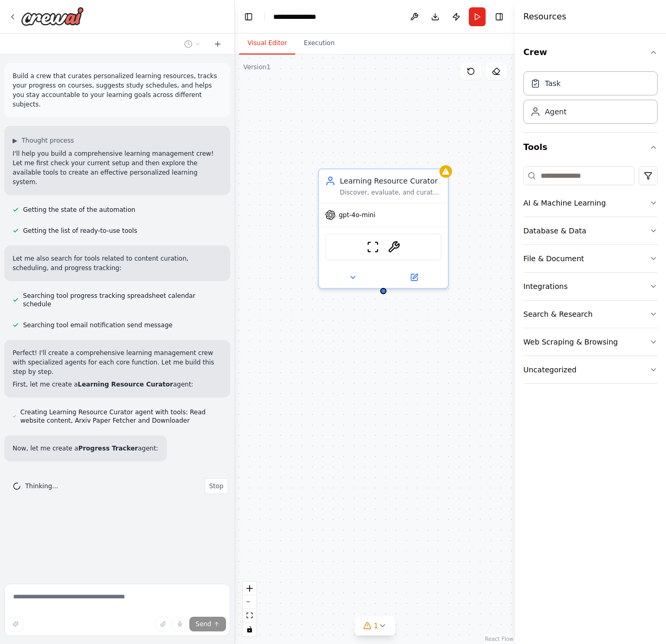 The height and width of the screenshot is (644, 666). I want to click on div: Uncategorized, so click(550, 370).